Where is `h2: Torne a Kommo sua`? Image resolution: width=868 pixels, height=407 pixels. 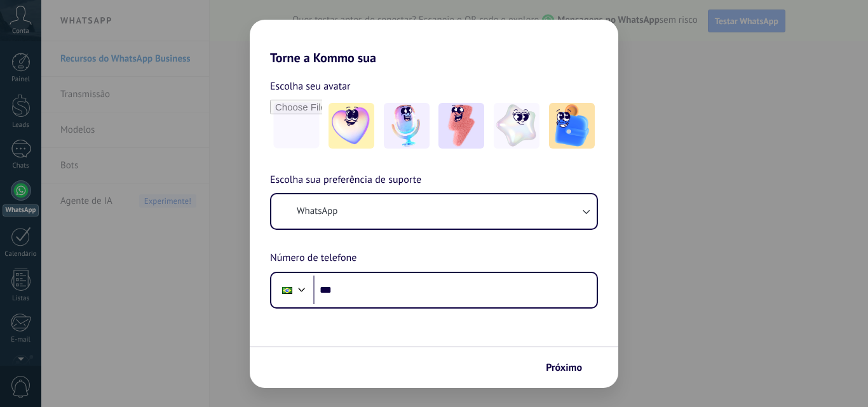
h2: Torne a Kommo sua is located at coordinates (434, 43).